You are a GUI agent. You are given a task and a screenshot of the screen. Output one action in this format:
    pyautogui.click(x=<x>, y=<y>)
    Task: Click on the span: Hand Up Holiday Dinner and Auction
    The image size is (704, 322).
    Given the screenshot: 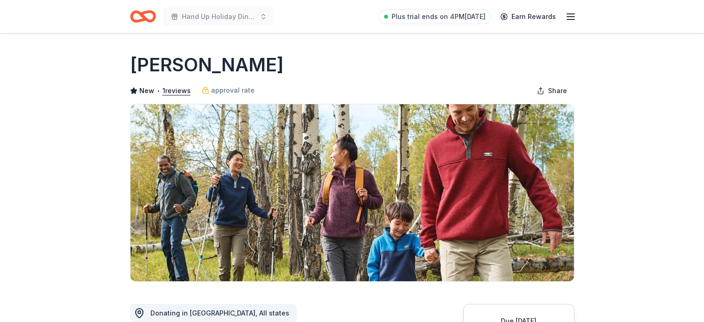 What is the action you would take?
    pyautogui.click(x=219, y=17)
    